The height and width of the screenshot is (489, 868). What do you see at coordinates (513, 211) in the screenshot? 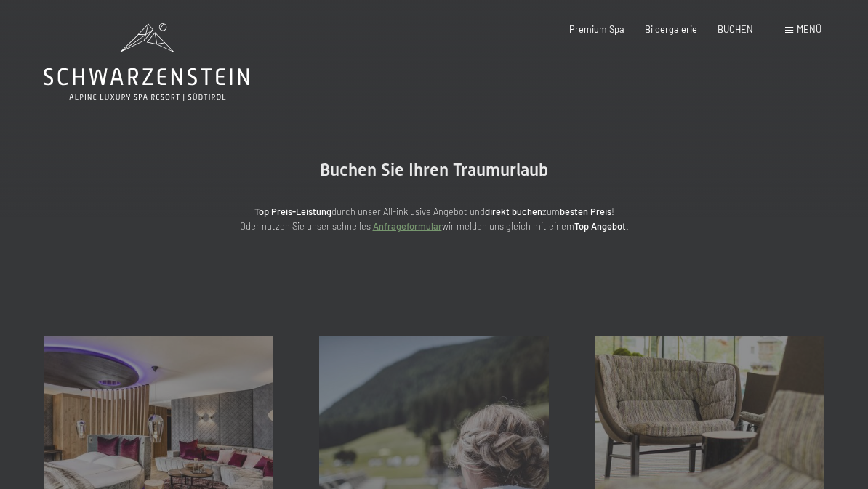
I see `strong: direkt buchen` at bounding box center [513, 211].